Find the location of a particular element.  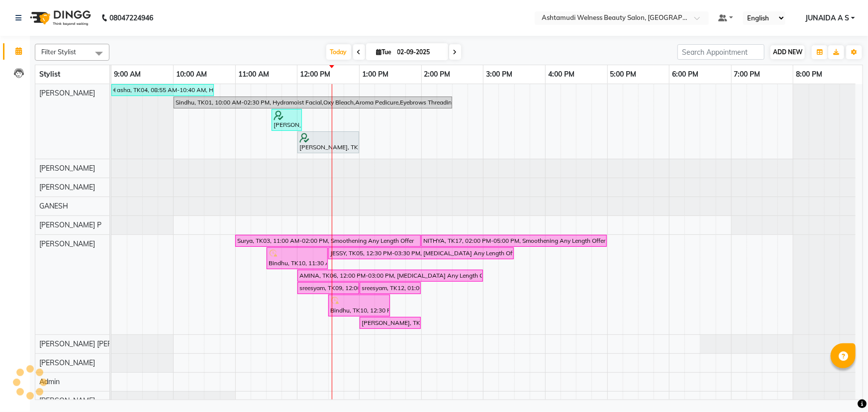

a: 2:00 PM is located at coordinates (437, 74).